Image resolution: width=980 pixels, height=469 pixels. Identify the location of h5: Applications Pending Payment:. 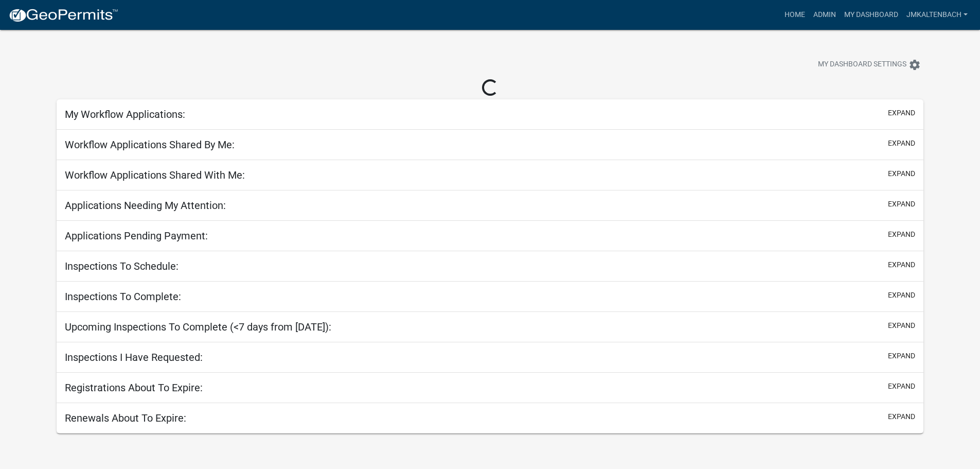
(136, 236).